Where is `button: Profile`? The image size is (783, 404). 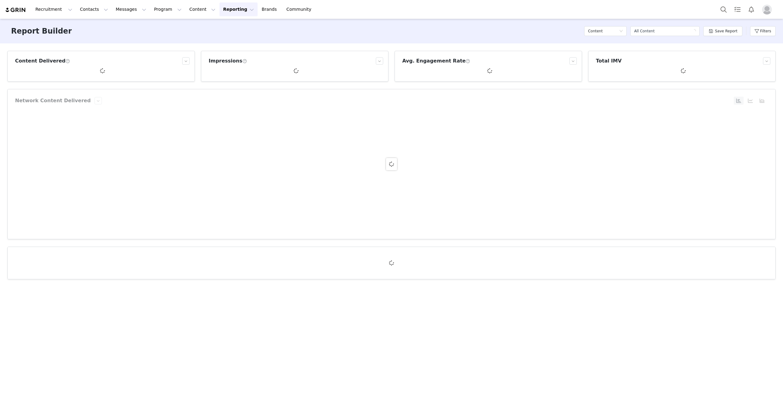
button: Profile is located at coordinates (768, 10).